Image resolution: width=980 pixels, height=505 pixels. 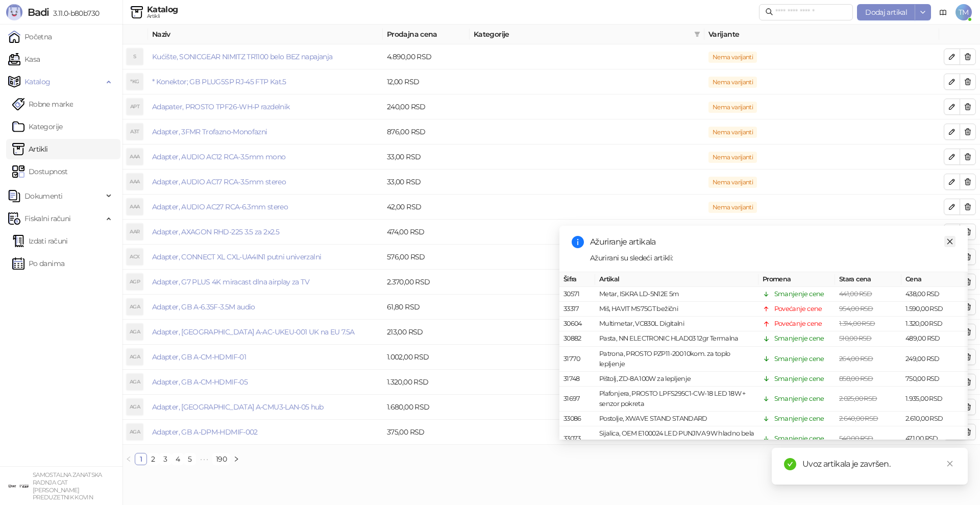 I want to click on a: 2, so click(x=153, y=459).